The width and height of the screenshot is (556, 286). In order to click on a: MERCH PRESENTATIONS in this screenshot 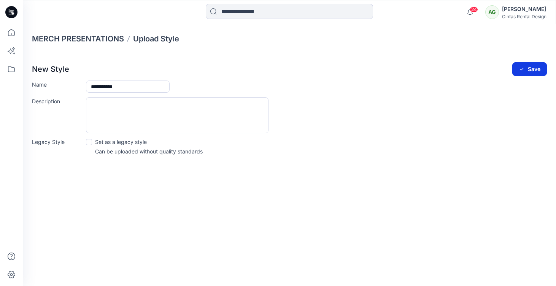, I will do `click(78, 39)`.